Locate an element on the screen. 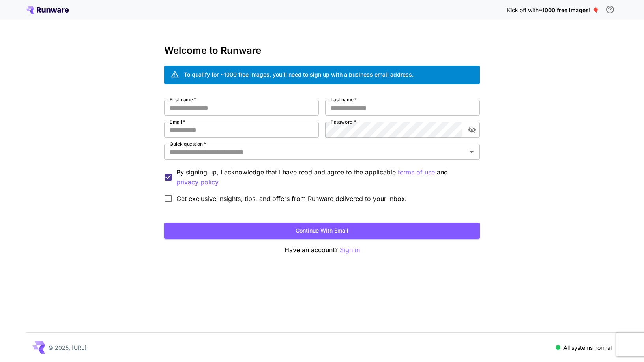 The image size is (644, 362). p: privacy policy. is located at coordinates (198, 182).